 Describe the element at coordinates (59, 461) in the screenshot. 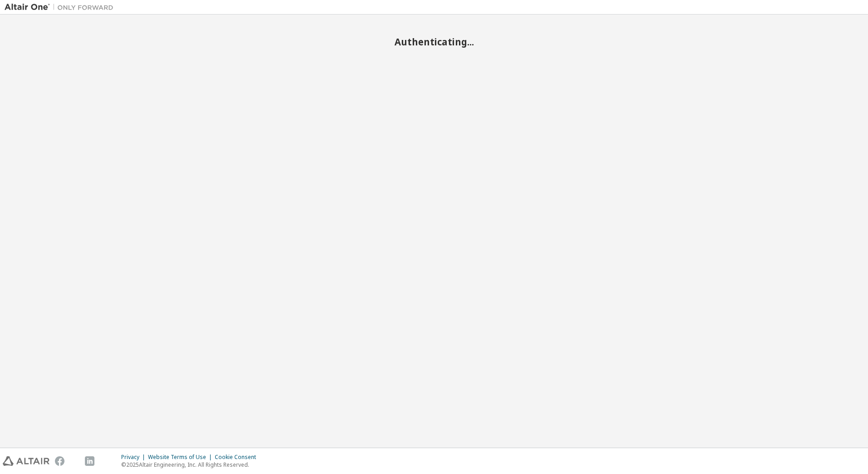

I see `img: facebook.svg` at that location.